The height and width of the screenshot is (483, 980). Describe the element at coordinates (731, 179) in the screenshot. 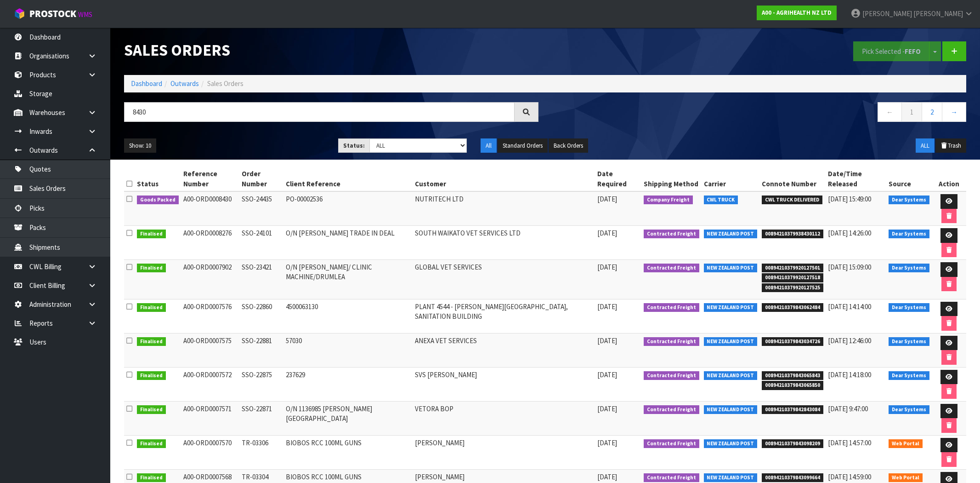

I see `th: Carrier` at that location.